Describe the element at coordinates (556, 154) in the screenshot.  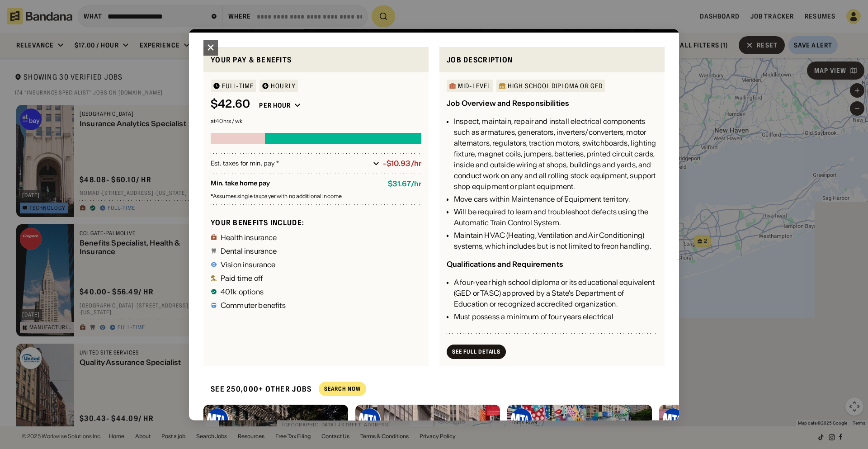
I see `div: Inspect, maintain, repair and install electrical components such as armatures, generators, invert...` at that location.